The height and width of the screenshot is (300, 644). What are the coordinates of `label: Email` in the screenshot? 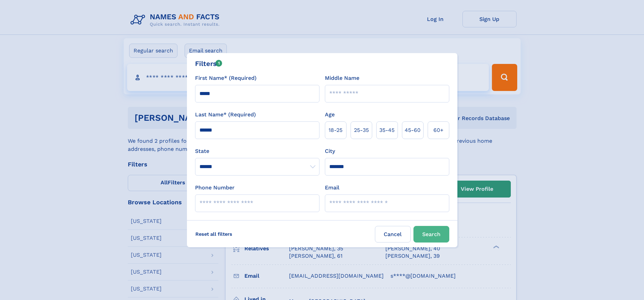 It's located at (332, 188).